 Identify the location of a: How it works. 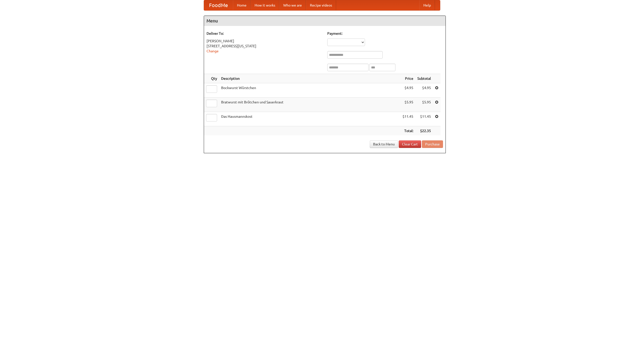
(265, 5).